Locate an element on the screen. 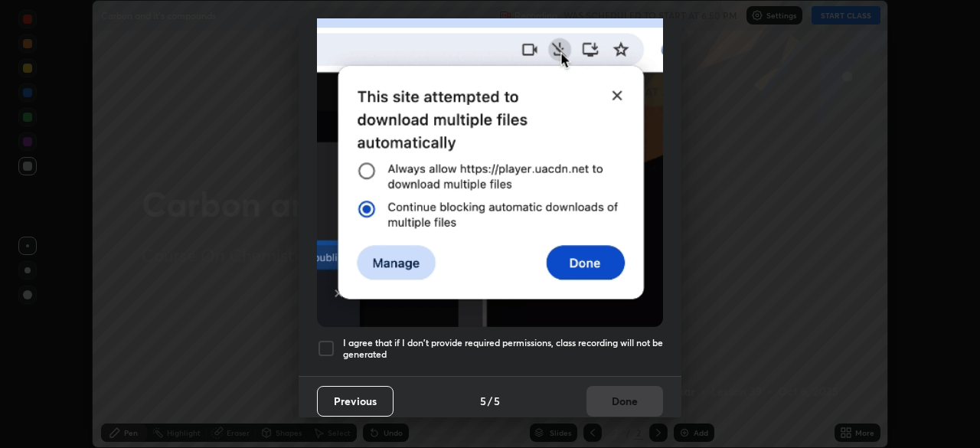 Image resolution: width=980 pixels, height=448 pixels. button: Previous is located at coordinates (355, 401).